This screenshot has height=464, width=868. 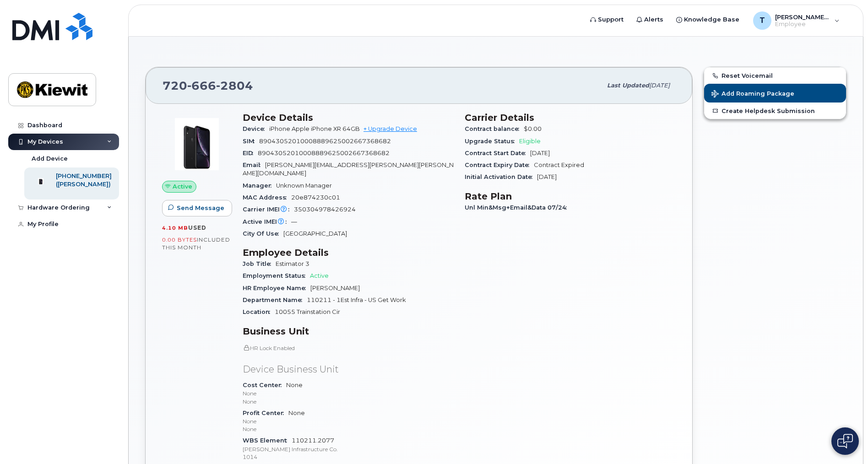 I want to click on span: Eligible, so click(x=530, y=141).